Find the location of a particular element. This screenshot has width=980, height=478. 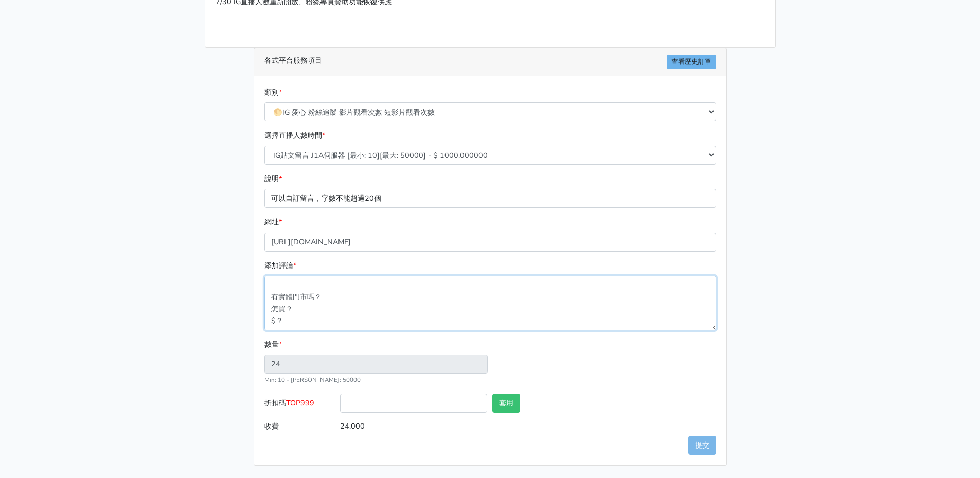

div: 各式平台服務項目 is located at coordinates (490, 63).